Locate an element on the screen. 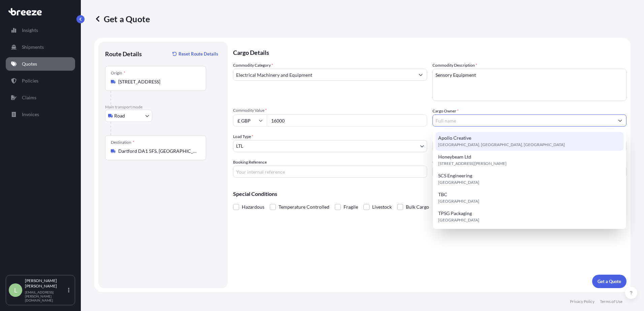  input: Destination is located at coordinates (158, 151).